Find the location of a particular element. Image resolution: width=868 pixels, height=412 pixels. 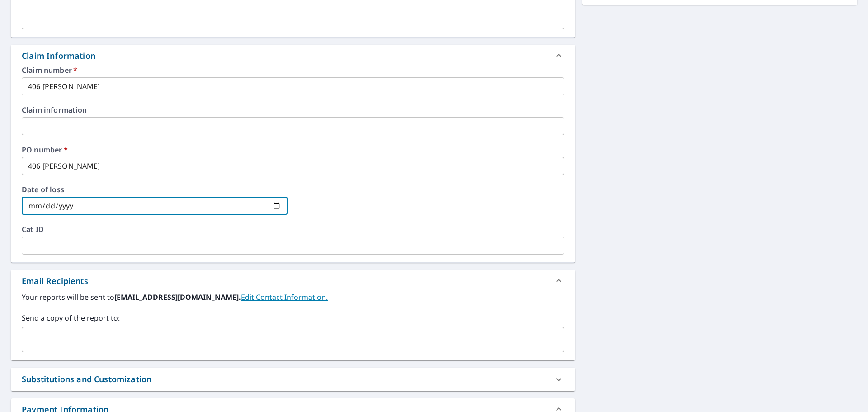

label: Cat ID is located at coordinates (293, 229).